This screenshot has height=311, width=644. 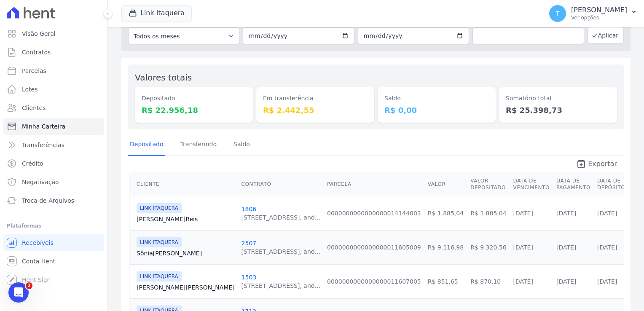 I want to click on a: Conta Hent, so click(x=54, y=261).